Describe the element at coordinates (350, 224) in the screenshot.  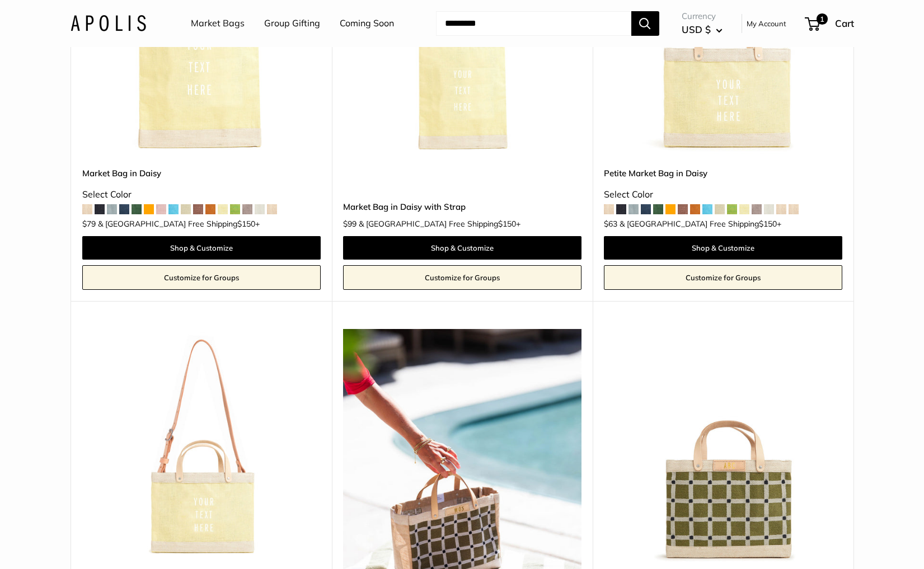
I see `span: $99` at that location.